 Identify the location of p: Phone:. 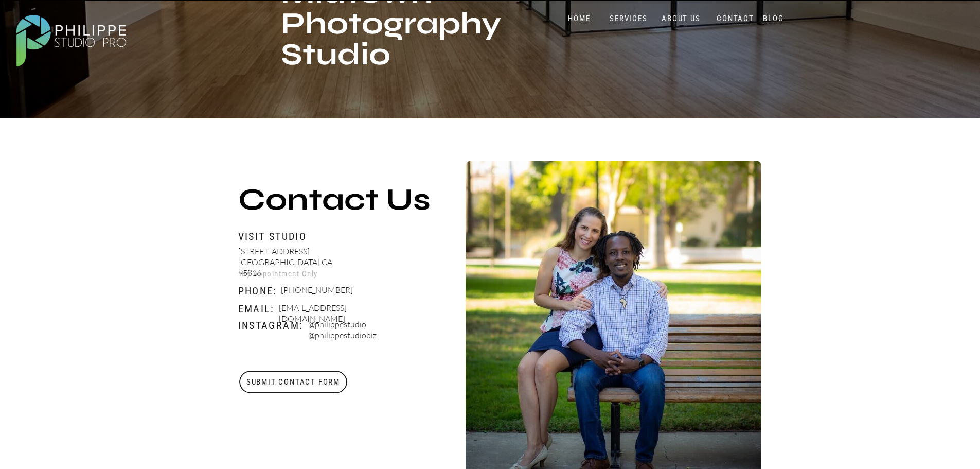
(265, 290).